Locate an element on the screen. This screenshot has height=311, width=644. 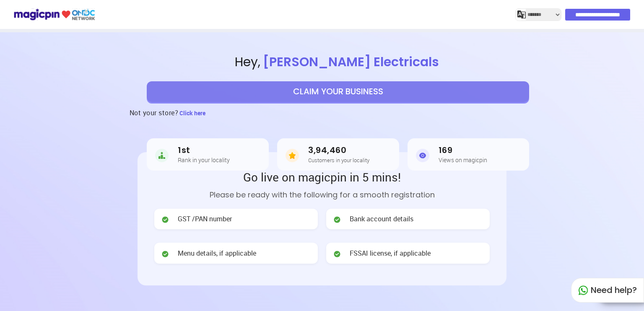
h3: 169 is located at coordinates (463, 150).